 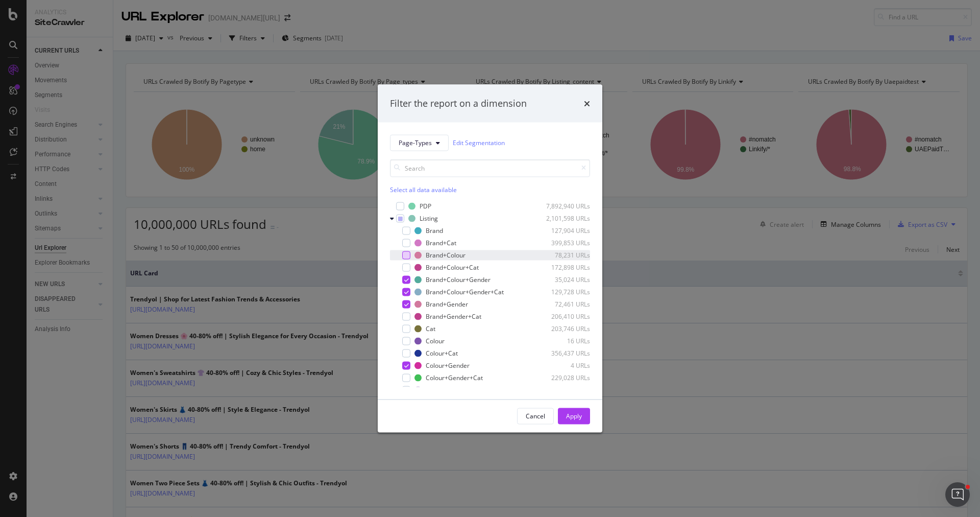 What do you see at coordinates (490, 189) in the screenshot?
I see `div: Select all data available` at bounding box center [490, 189].